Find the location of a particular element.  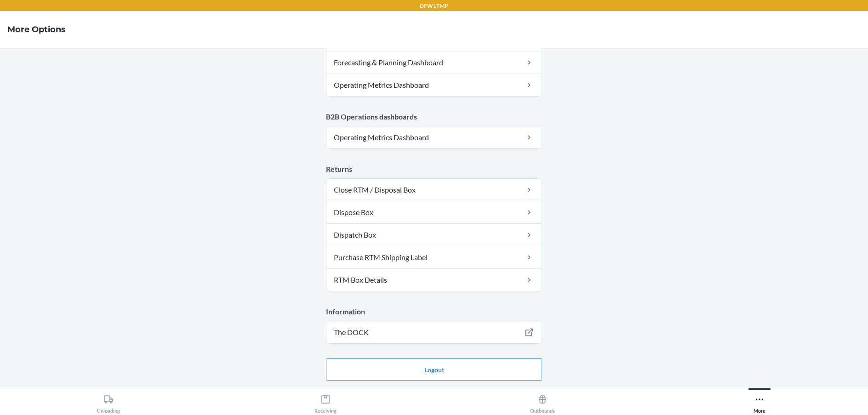

div: Outbounds is located at coordinates (543, 402).